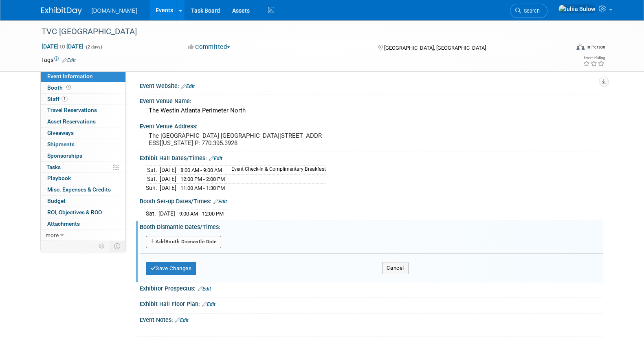 The image size is (644, 339). I want to click on span: Booth, so click(60, 88).